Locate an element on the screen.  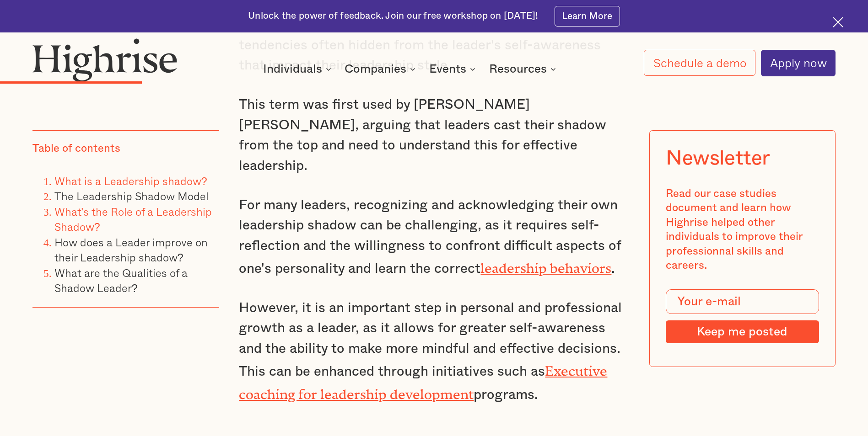
input: Keep me posted is located at coordinates (742, 332).